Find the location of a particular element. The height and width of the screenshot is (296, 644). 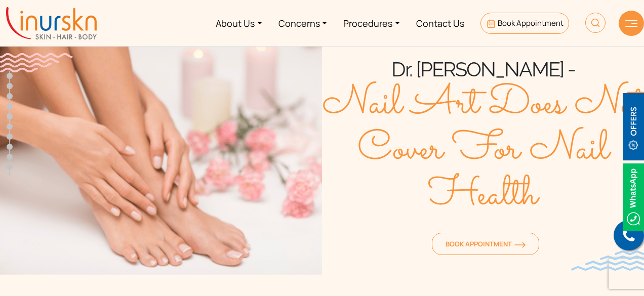

a: Book Appointmentorange-arrow is located at coordinates (485, 244).